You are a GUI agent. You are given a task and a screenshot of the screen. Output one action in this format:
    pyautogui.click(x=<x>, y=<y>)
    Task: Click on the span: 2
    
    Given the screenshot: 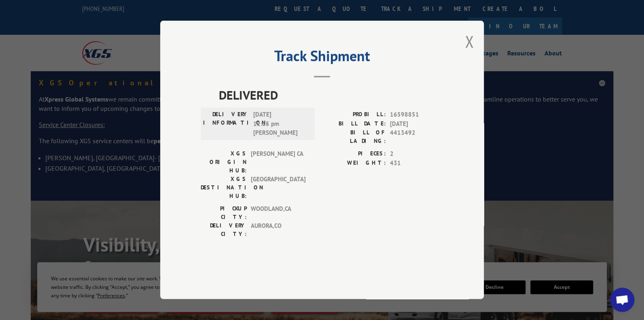 What is the action you would take?
    pyautogui.click(x=417, y=154)
    